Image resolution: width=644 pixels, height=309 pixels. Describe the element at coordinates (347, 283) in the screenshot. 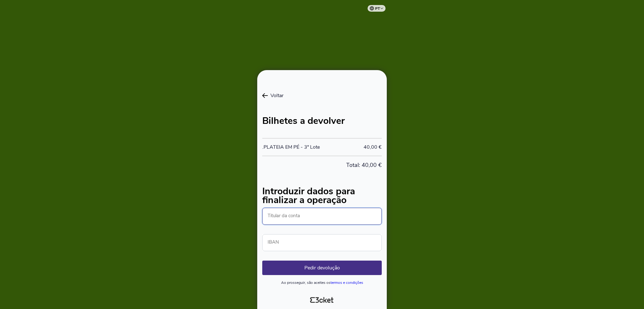

I see `a: termos e condições` at that location.